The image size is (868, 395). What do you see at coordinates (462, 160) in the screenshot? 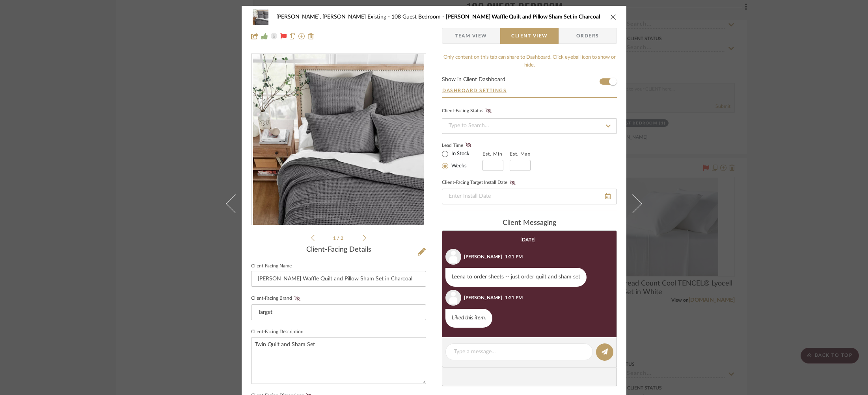
I see `mat-radio-group: Select item type` at bounding box center [462, 160].